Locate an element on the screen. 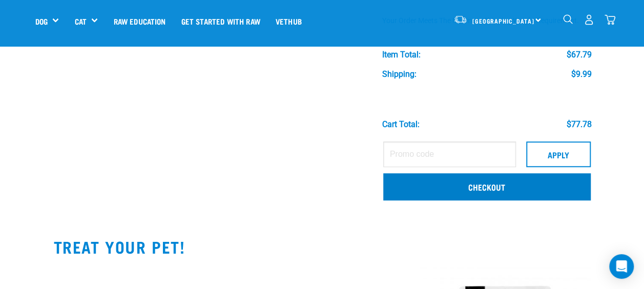 This screenshot has height=289, width=644. div: Open Intercom Messenger is located at coordinates (621, 266).